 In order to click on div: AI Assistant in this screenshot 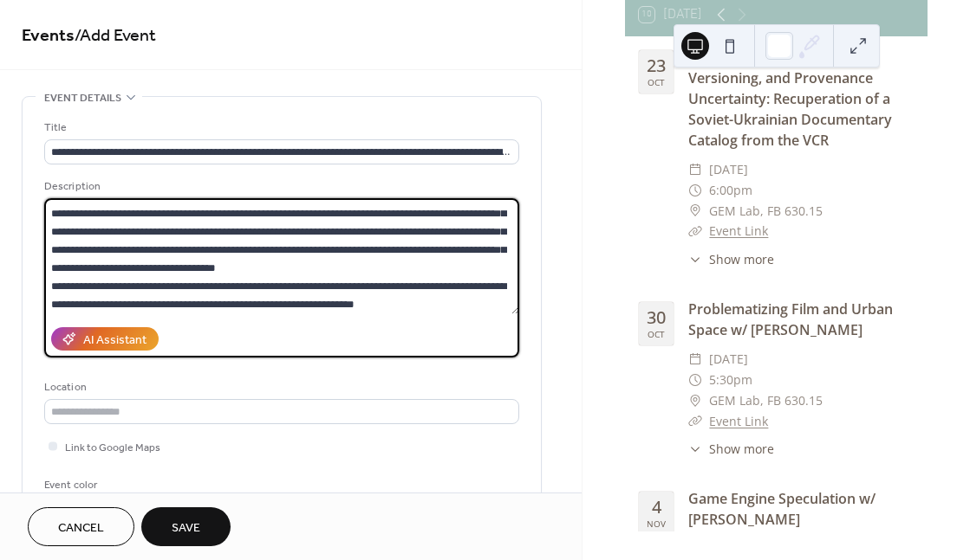, I will do `click(115, 341)`.